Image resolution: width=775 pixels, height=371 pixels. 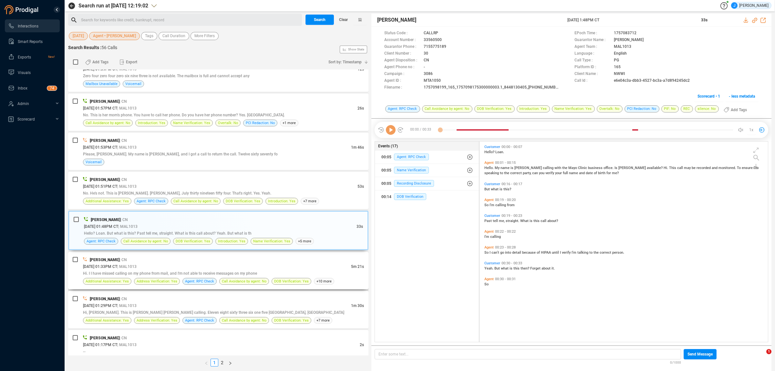 I want to click on img: prodigal-logo, so click(x=22, y=10).